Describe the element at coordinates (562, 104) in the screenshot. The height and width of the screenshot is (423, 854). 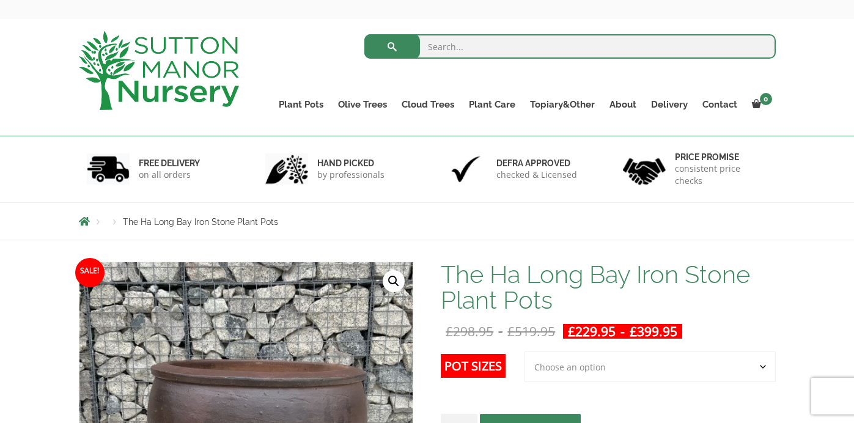
I see `a: Topiary&Other` at that location.